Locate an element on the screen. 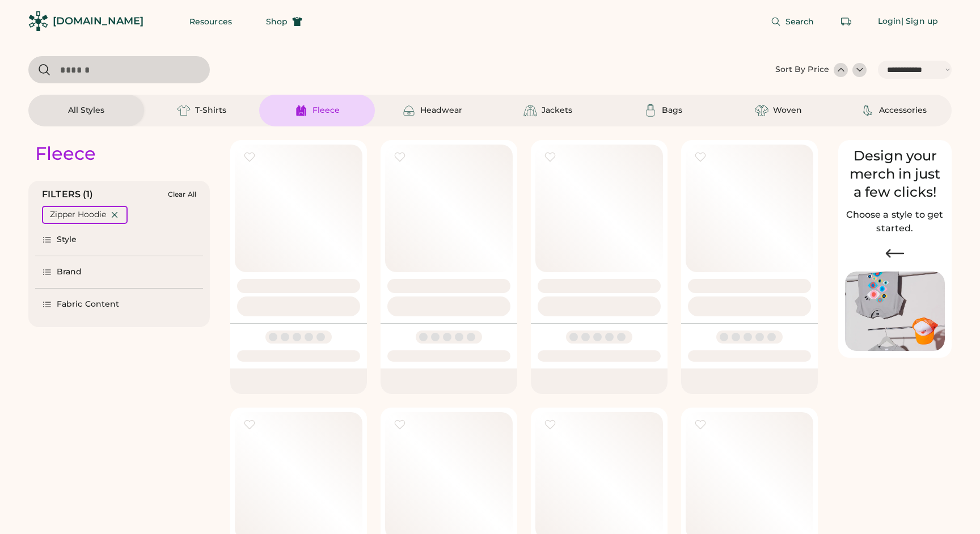 The height and width of the screenshot is (534, 980). h2: Choose a style to get started. is located at coordinates (895, 222).